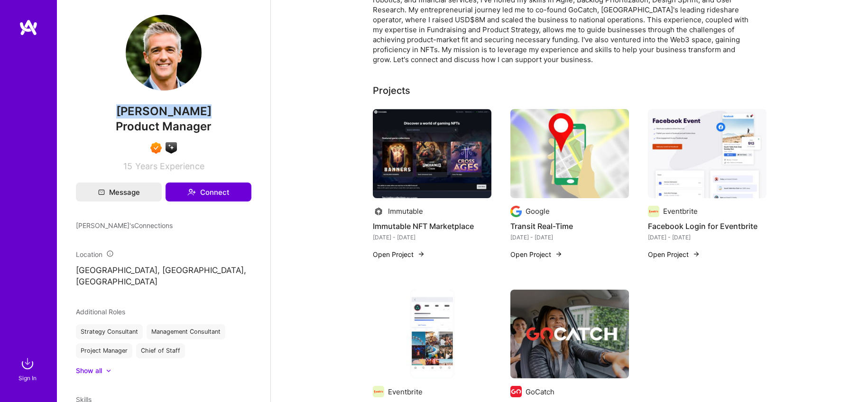  Describe the element at coordinates (109, 332) in the screenshot. I see `div: Strategy Consultant` at that location.